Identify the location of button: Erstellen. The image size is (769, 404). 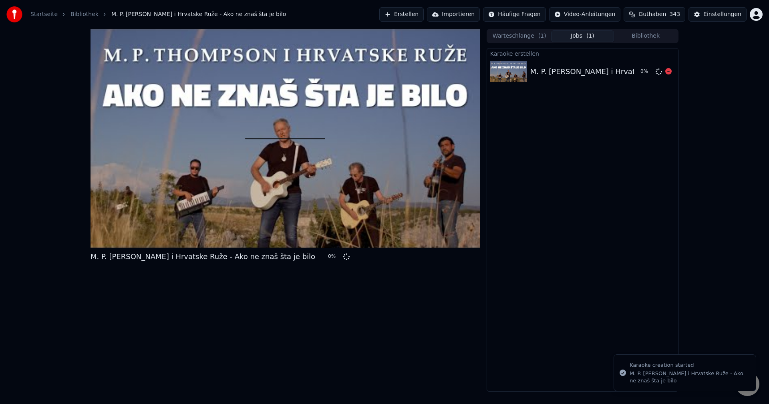
(402, 14).